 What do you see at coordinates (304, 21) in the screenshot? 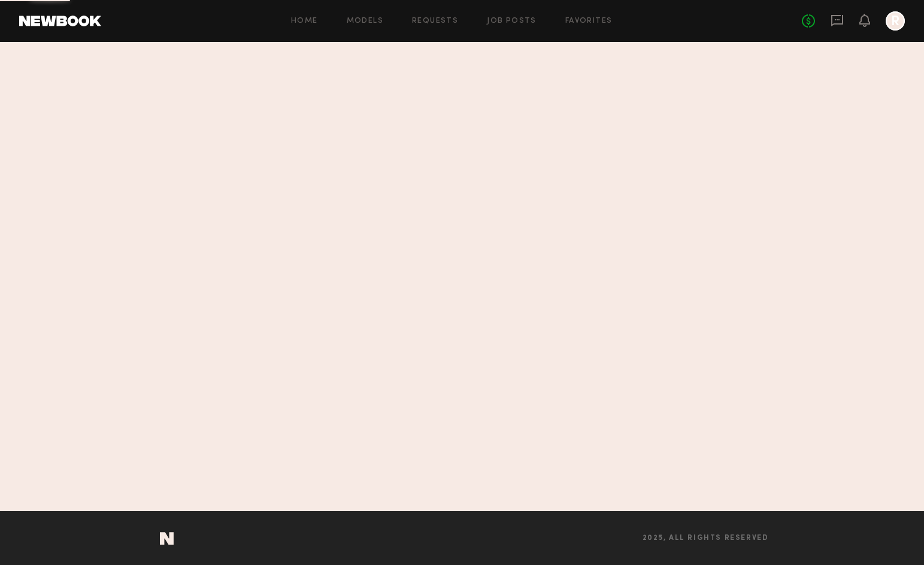
I see `a: Home` at bounding box center [304, 21].